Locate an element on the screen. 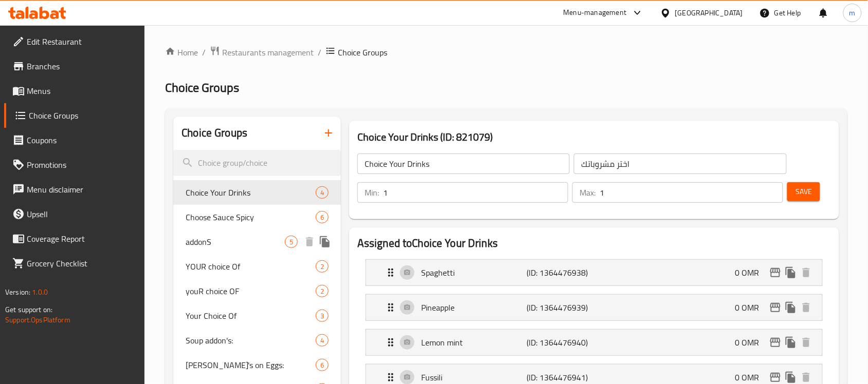  span: Version: is located at coordinates (17, 292).